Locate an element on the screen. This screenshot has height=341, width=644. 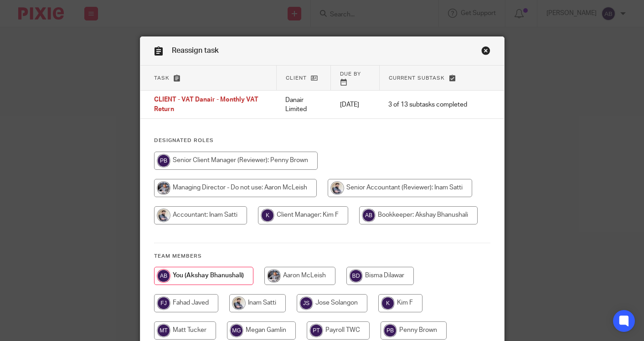
td: 3 of 13 subtasks completed is located at coordinates (427, 105).